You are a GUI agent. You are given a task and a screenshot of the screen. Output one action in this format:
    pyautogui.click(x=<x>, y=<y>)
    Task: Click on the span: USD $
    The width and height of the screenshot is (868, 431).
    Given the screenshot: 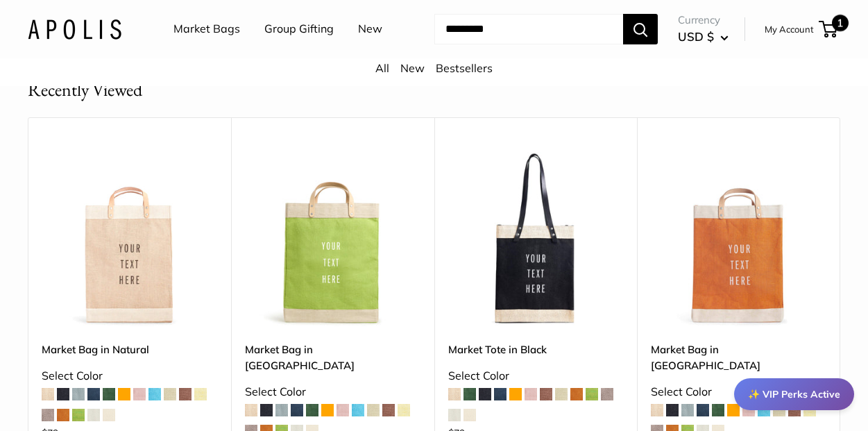 What is the action you would take?
    pyautogui.click(x=696, y=36)
    